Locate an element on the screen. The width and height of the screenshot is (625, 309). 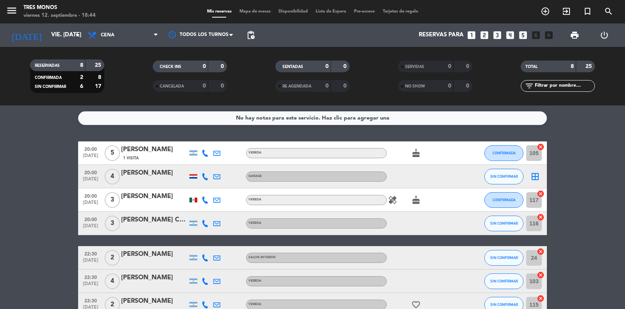
span: SENTADAS is located at coordinates (292, 67).